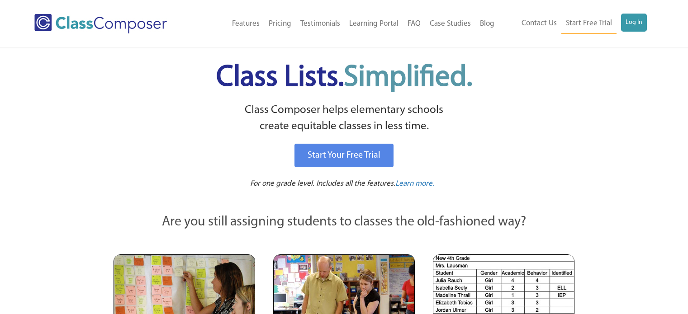  I want to click on a: Testimonials, so click(320, 24).